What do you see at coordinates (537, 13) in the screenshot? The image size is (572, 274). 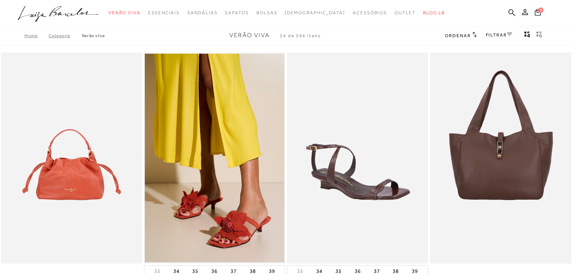 I see `button: 0` at bounding box center [537, 13].